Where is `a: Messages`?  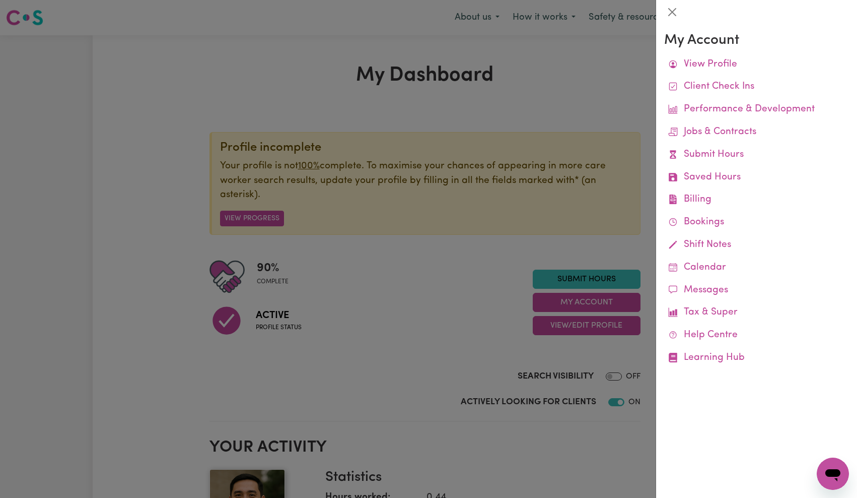 a: Messages is located at coordinates (757, 290).